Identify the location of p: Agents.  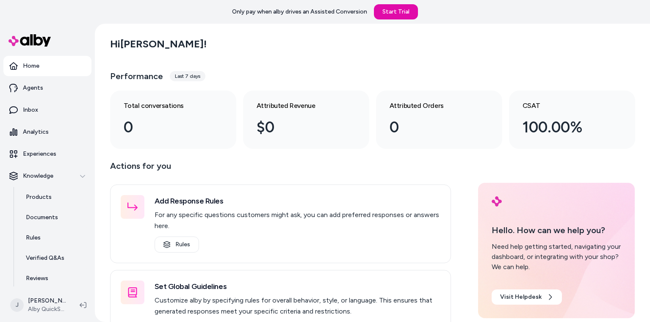
(33, 88).